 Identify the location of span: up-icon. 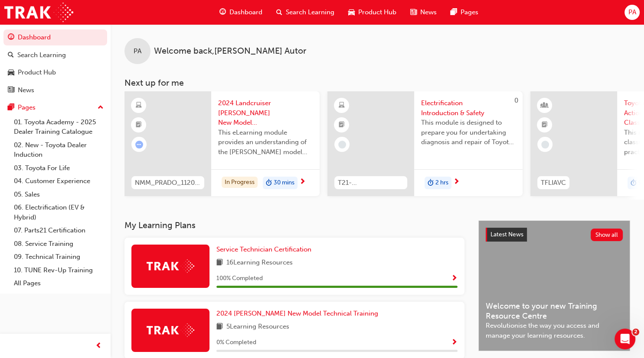
(101, 108).